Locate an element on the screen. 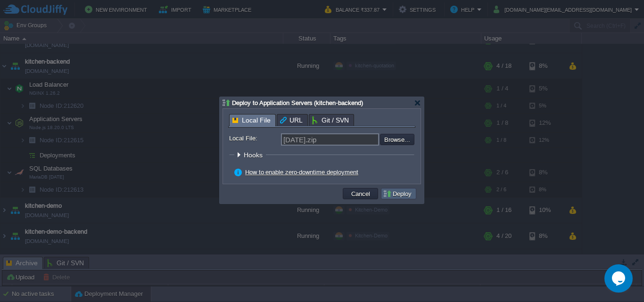 The width and height of the screenshot is (644, 302). a: How to enable zero-downtime deployment is located at coordinates (301, 172).